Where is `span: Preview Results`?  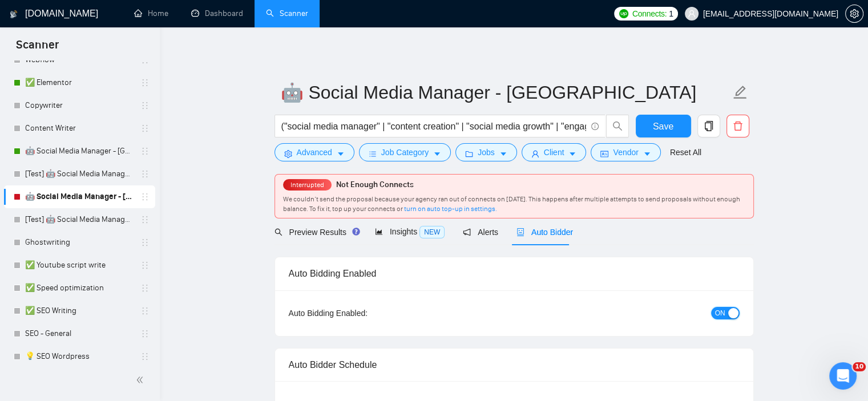 span: Preview Results is located at coordinates (316, 232).